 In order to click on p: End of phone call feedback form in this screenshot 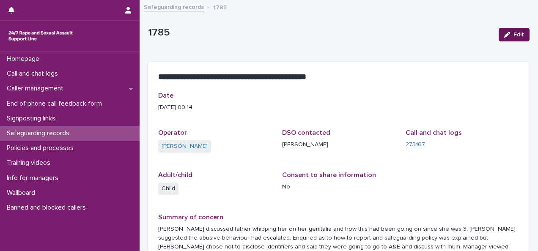, I will do `click(56, 104)`.